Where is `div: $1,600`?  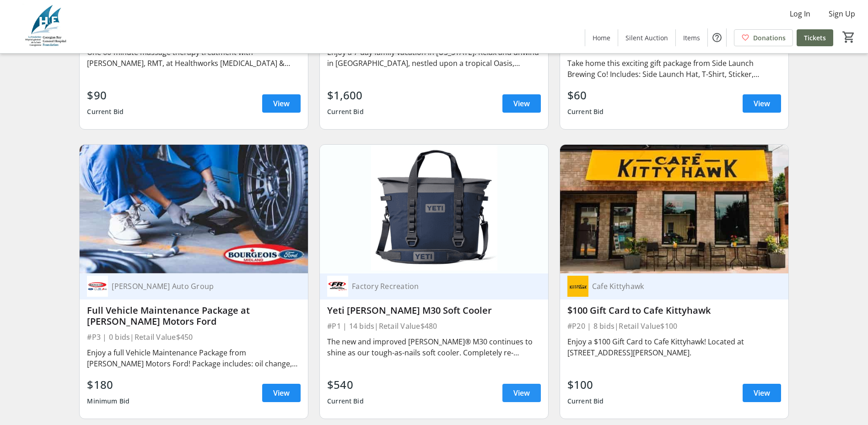
div: $1,600 is located at coordinates (345, 95).